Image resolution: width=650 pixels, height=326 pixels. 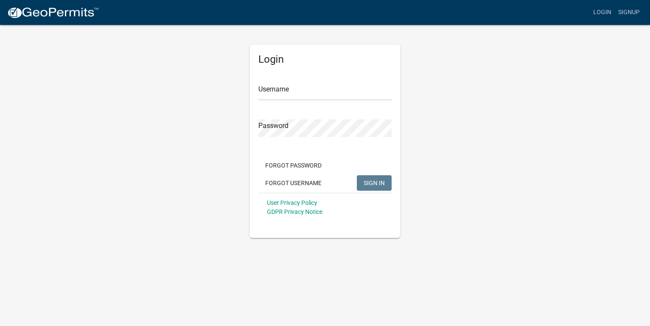 I want to click on a: Login, so click(x=602, y=12).